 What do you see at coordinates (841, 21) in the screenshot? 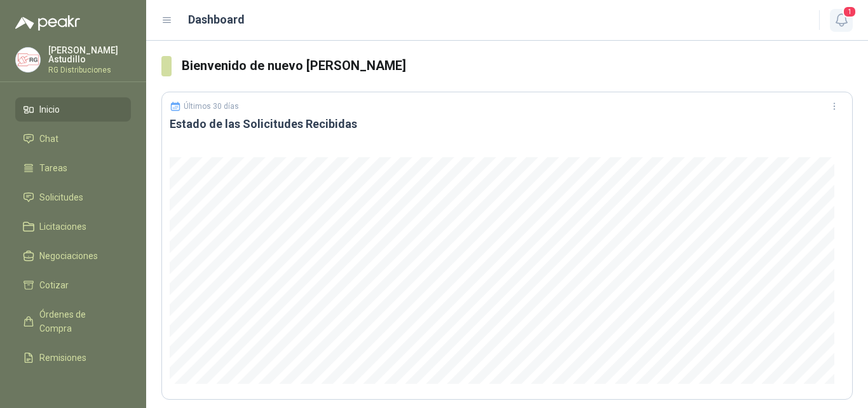
I see `button: 1` at bounding box center [841, 21].